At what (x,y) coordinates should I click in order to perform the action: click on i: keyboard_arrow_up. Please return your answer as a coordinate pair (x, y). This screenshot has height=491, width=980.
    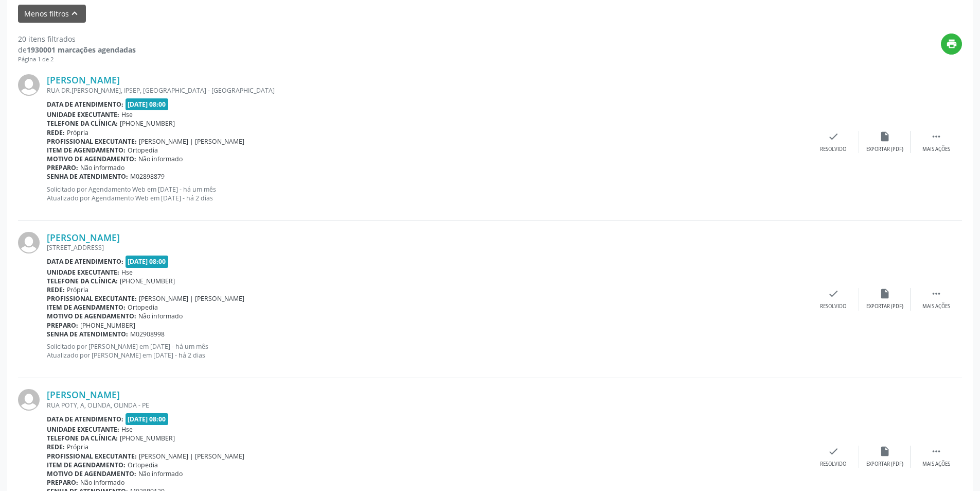
    Looking at the image, I should click on (75, 14).